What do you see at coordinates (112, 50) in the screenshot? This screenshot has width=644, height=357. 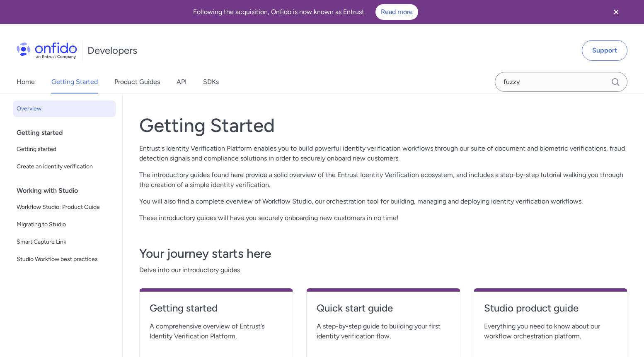 I see `h1: Developers` at bounding box center [112, 50].